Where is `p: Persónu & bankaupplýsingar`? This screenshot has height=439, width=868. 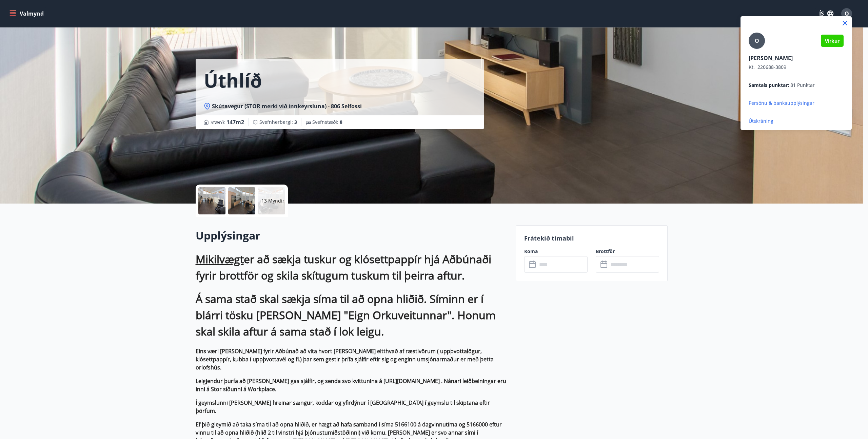
p: Persónu & bankaupplýsingar is located at coordinates (796, 103).